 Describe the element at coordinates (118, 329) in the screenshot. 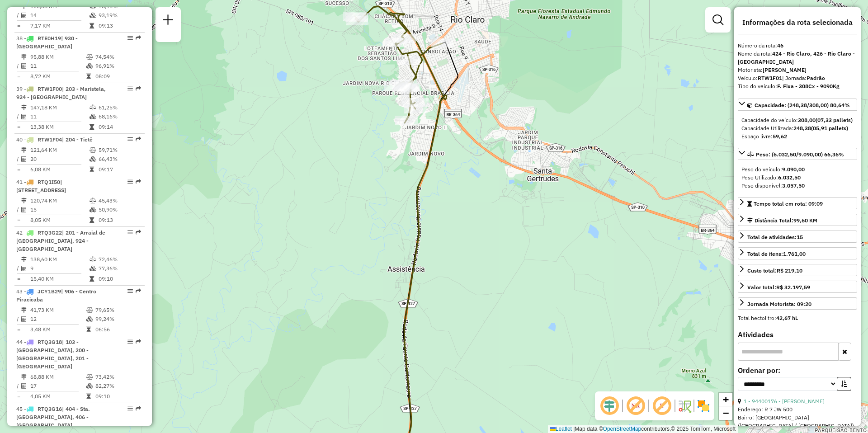

I see `td: 06:56` at that location.